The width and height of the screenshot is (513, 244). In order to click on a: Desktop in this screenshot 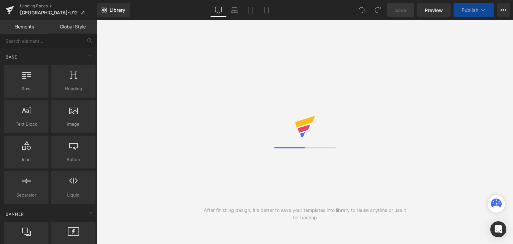, I will do `click(218, 10)`.